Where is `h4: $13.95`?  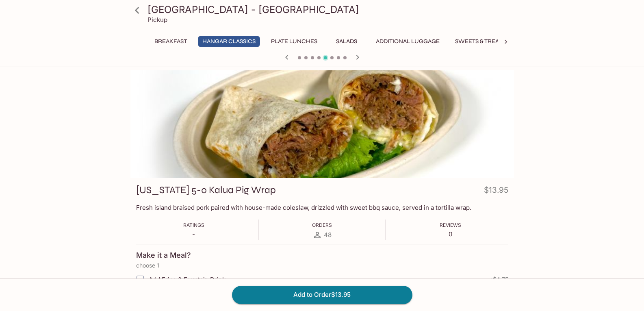 h4: $13.95 is located at coordinates (496, 191).